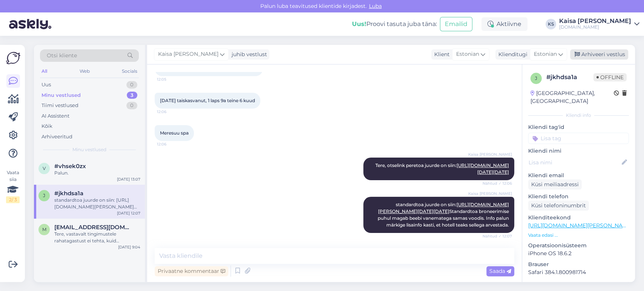 The image size is (644, 291). What do you see at coordinates (440, 54) in the screenshot?
I see `div: Klient` at bounding box center [440, 54].